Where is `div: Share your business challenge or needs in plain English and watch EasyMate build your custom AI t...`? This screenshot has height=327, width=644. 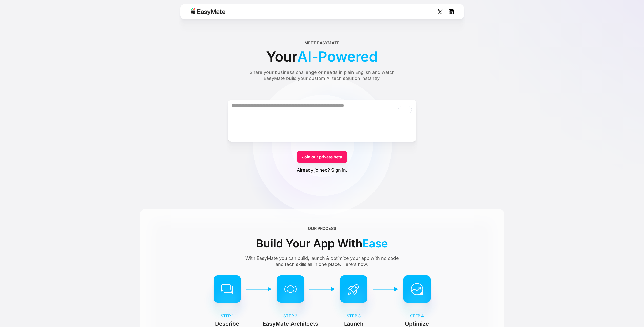
div: Share your business challenge or needs in plain English and watch EasyMate build your custom AI t... is located at coordinates (322, 75).